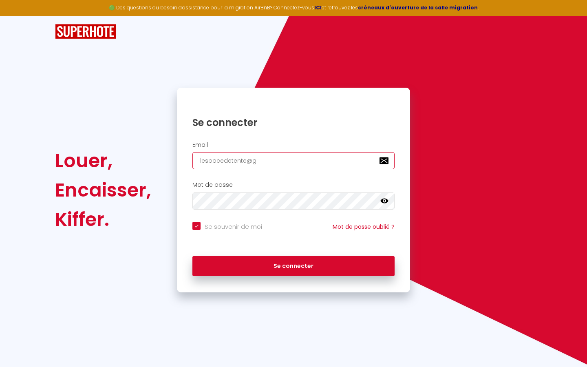 The height and width of the screenshot is (367, 587). I want to click on div: Kiffer., so click(103, 219).